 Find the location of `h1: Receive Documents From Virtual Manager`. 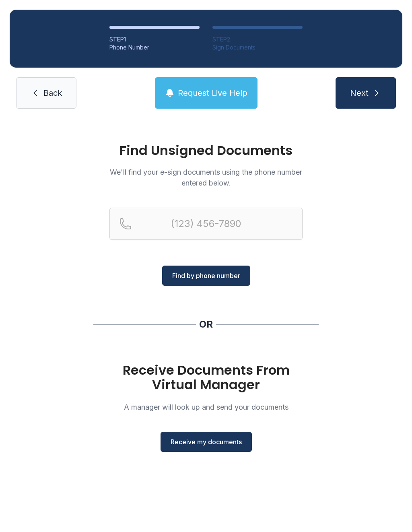

h1: Receive Documents From Virtual Manager is located at coordinates (206, 377).